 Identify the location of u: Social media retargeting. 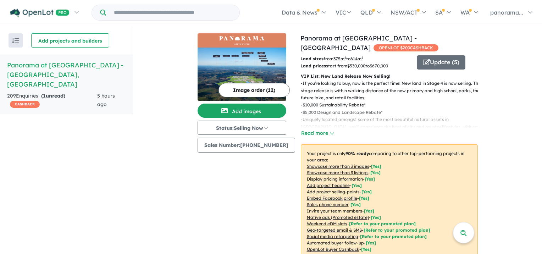
(332, 236).